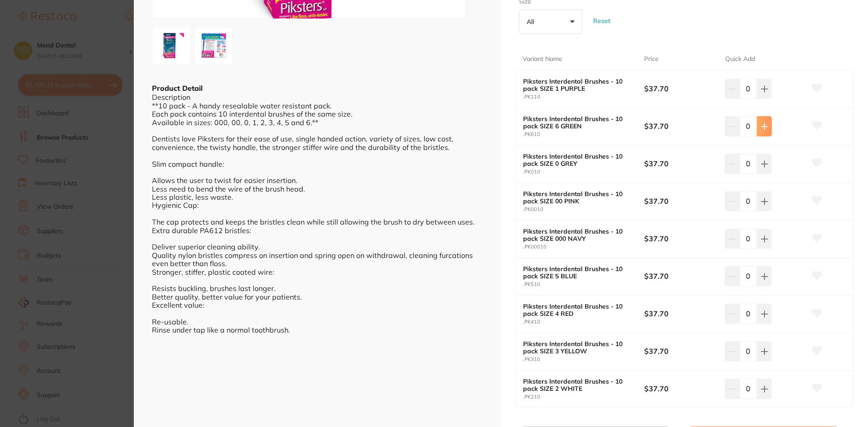  Describe the element at coordinates (317, 213) in the screenshot. I see `div: Description **10 pack - A handy resealable water resistant pack. Each pack contains 10 interdenta...` at that location.